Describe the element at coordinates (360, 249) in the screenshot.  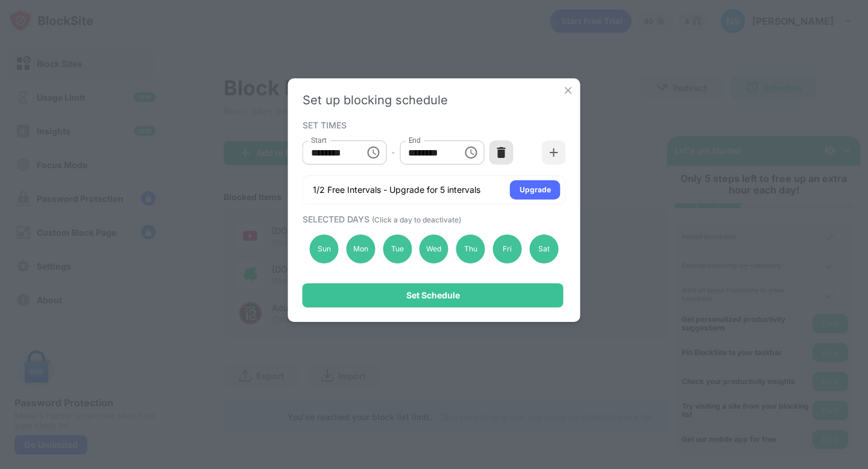
I see `div: Mon` at that location.